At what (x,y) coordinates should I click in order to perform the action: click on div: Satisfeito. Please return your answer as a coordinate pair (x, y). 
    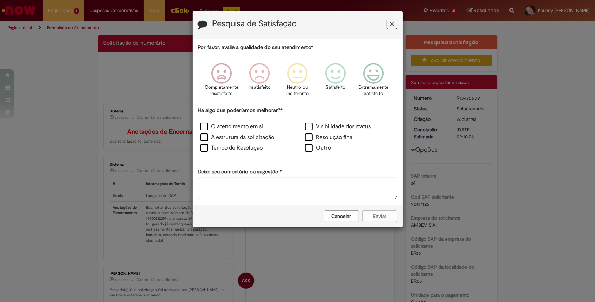
    Looking at the image, I should click on (336, 82).